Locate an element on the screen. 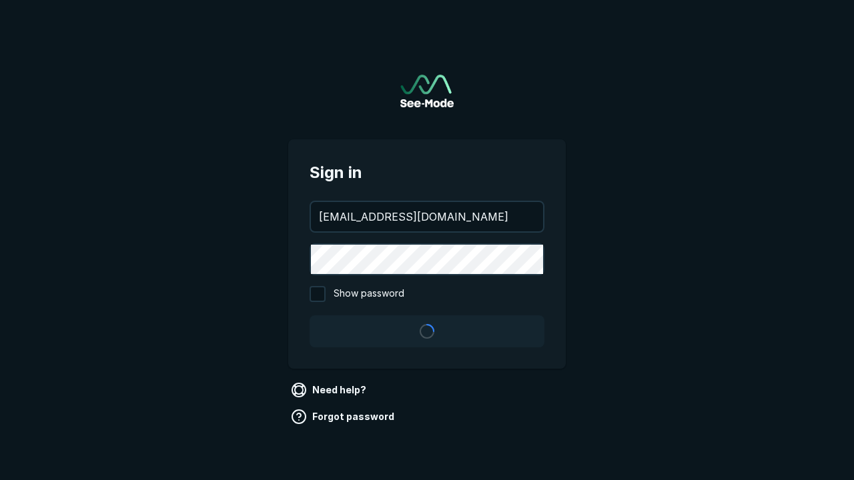  img: See-Mode Logo is located at coordinates (427, 91).